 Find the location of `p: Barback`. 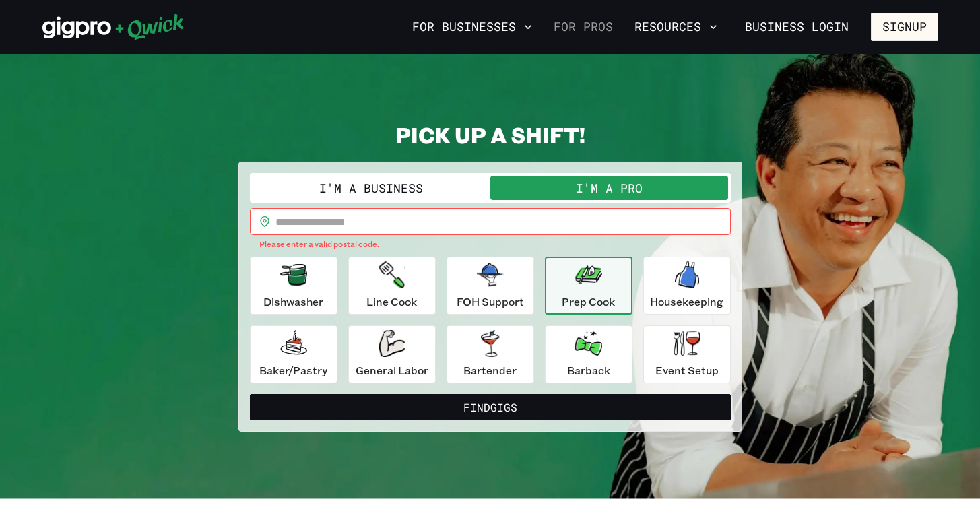

p: Barback is located at coordinates (589, 370).